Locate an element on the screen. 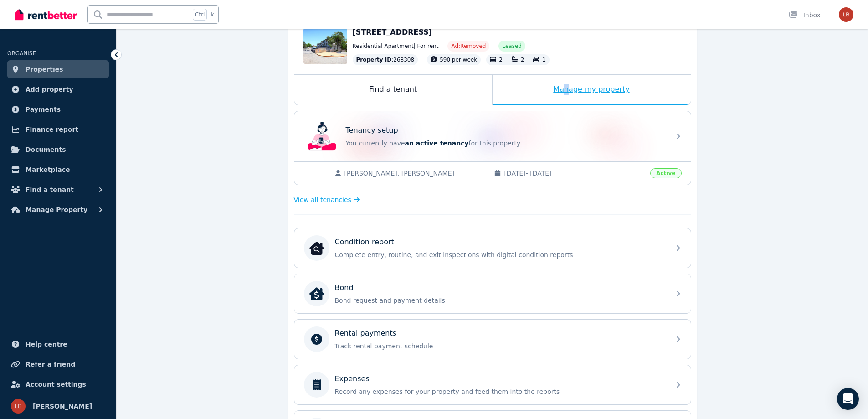 The width and height of the screenshot is (868, 419). a: ExpensesRecord any expenses for your property and feed them into the reports is located at coordinates (493, 385).